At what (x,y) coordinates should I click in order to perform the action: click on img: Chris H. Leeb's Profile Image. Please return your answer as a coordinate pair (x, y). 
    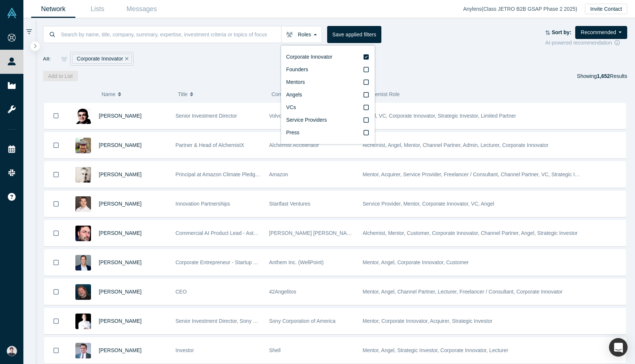
    Looking at the image, I should click on (84, 292).